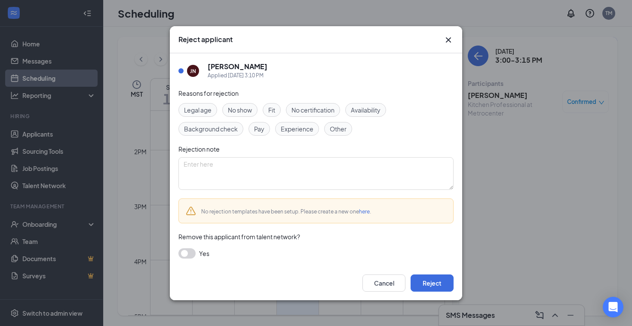  I want to click on div: JN, so click(193, 70).